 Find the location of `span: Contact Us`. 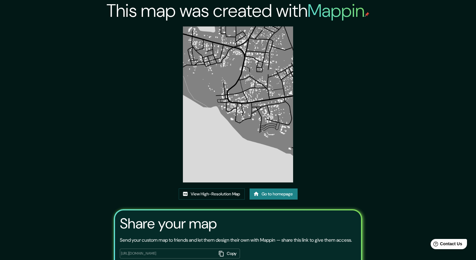

span: Contact Us is located at coordinates (29, 7).